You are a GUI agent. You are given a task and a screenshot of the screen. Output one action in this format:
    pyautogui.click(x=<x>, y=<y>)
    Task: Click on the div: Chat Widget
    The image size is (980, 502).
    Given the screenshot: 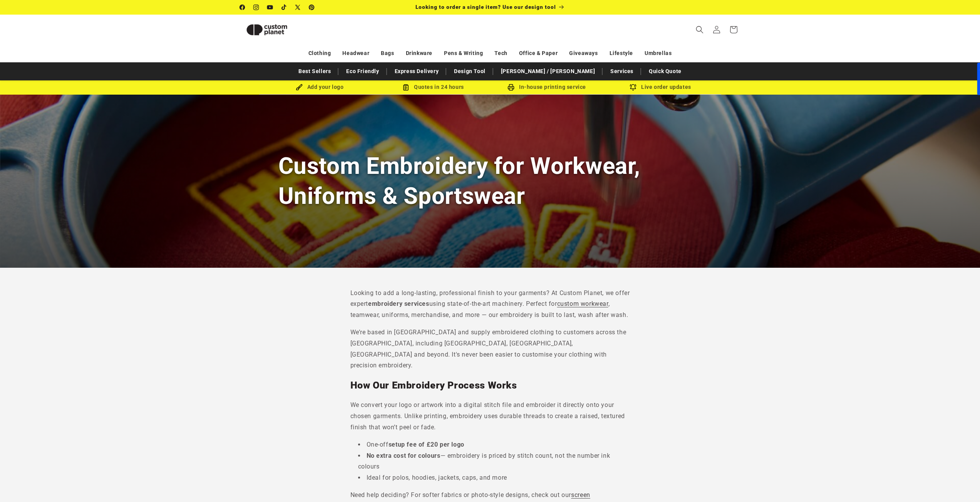 What is the action you would take?
    pyautogui.click(x=916, y=460)
    